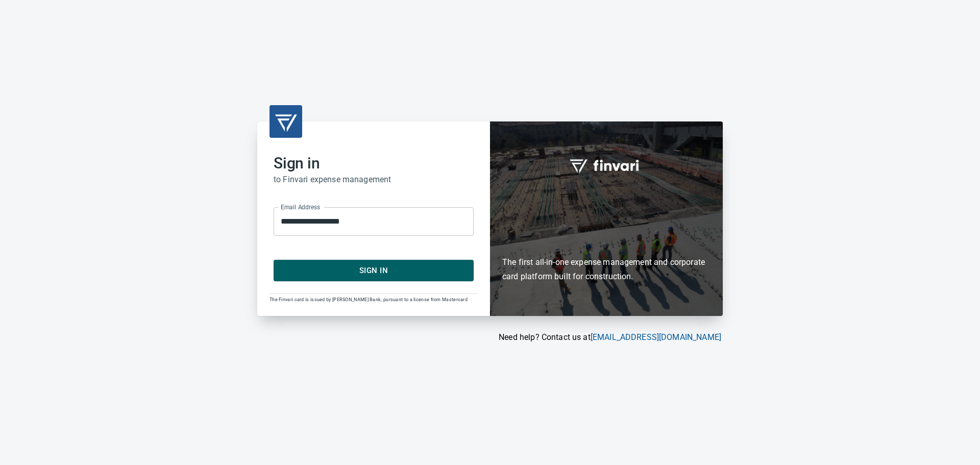 This screenshot has width=980, height=465. Describe the element at coordinates (374, 271) in the screenshot. I see `span: Sign In` at that location.